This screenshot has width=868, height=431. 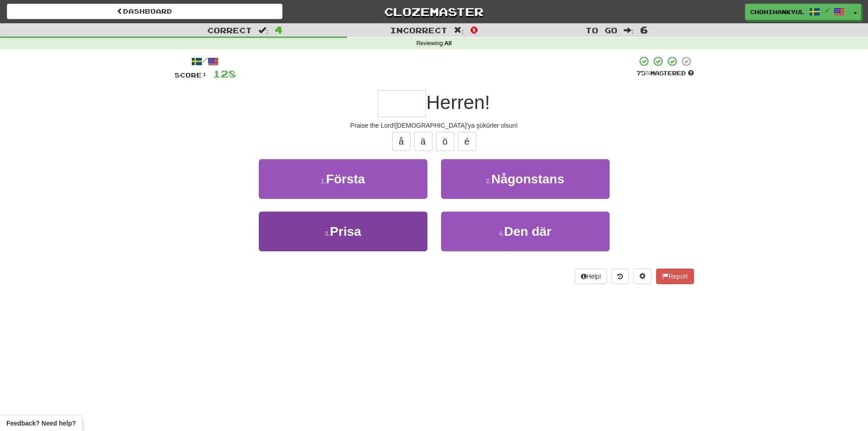 What do you see at coordinates (327, 234) in the screenshot?
I see `small: 3 .` at bounding box center [327, 234].